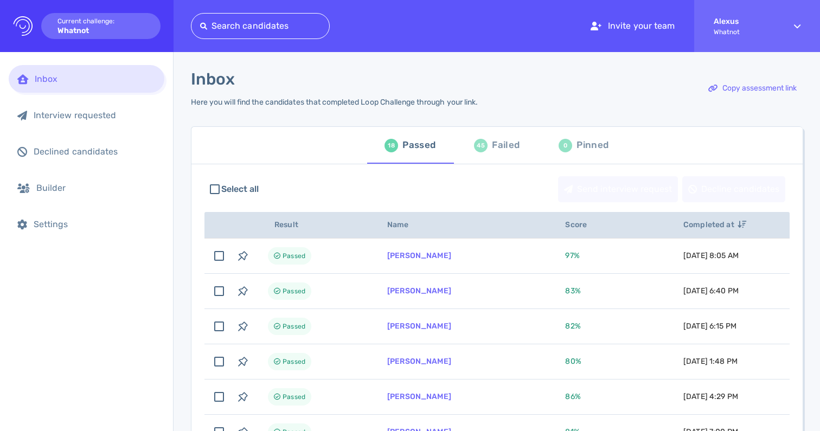  Describe the element at coordinates (582, 224) in the screenshot. I see `span: Score` at that location.